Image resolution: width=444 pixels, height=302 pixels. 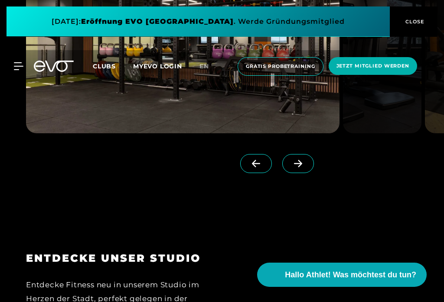 I want to click on span: Gratis Probetraining, so click(x=280, y=66).